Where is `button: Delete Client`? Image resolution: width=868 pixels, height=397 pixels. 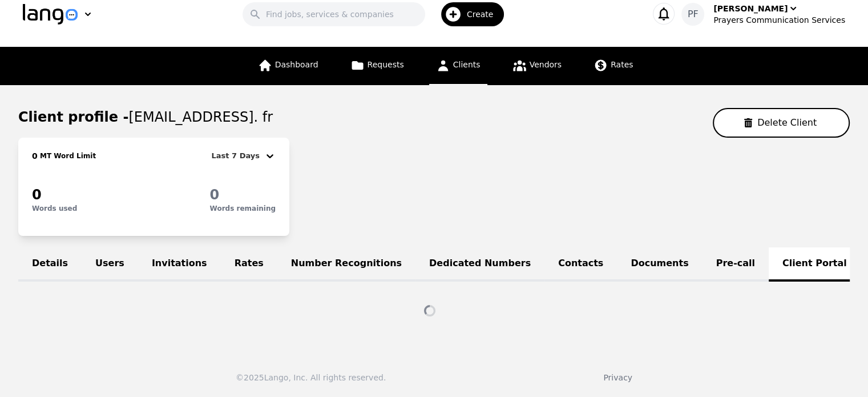
button: Delete Client is located at coordinates (781, 122).